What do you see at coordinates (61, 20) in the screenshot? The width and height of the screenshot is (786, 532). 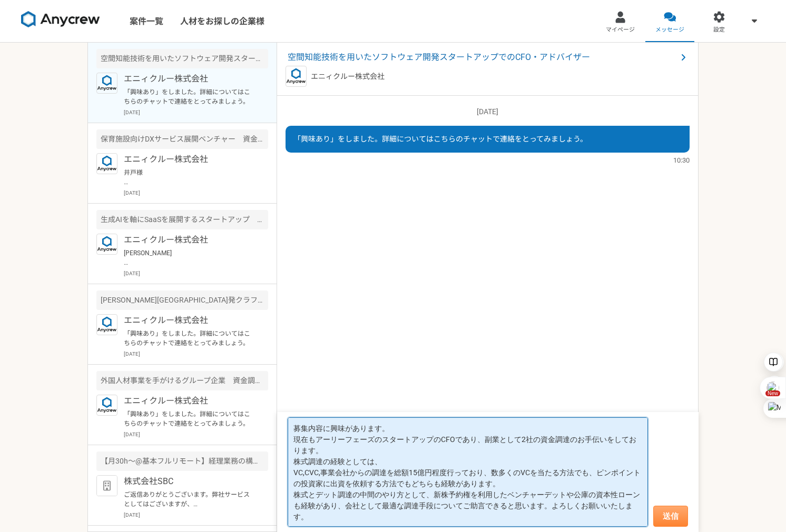 I see `img: 8DqYSo04kwAAAAASUVORK5CYII=` at bounding box center [61, 20].